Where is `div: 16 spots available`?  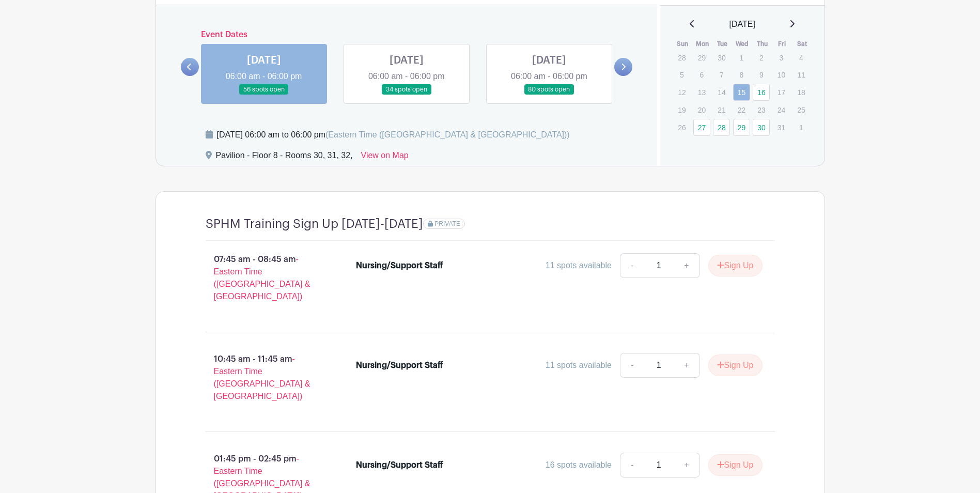 div: 16 spots available is located at coordinates (578, 465).